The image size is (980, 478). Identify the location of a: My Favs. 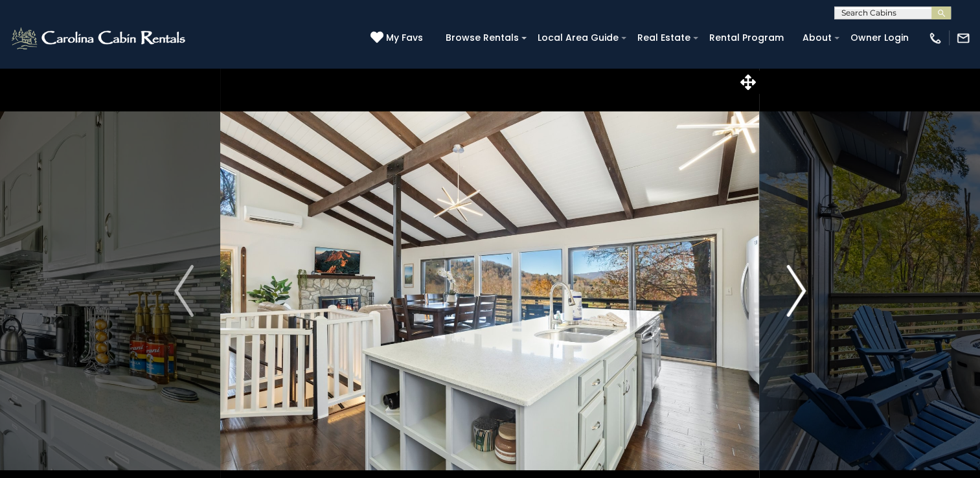
(398, 38).